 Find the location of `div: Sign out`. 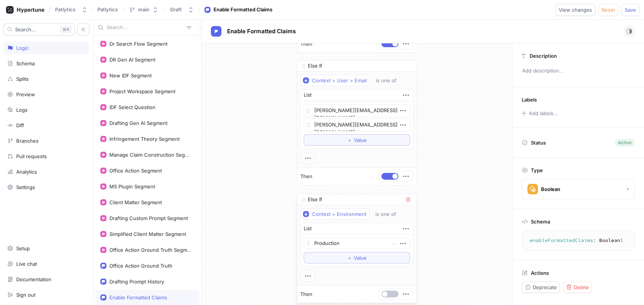

div: Sign out is located at coordinates (25, 295).